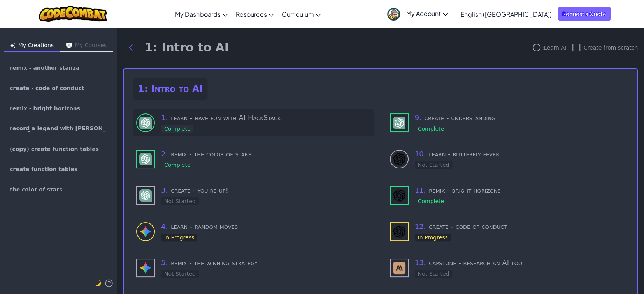 This screenshot has height=294, width=644. I want to click on a: CodeCombat logo, so click(73, 13).